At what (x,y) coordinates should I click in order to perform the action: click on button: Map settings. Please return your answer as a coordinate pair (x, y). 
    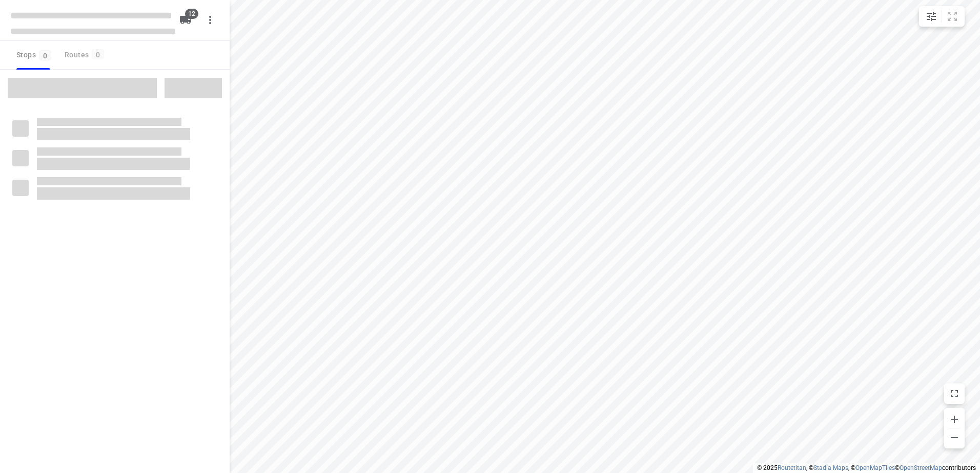
    Looking at the image, I should click on (932, 17).